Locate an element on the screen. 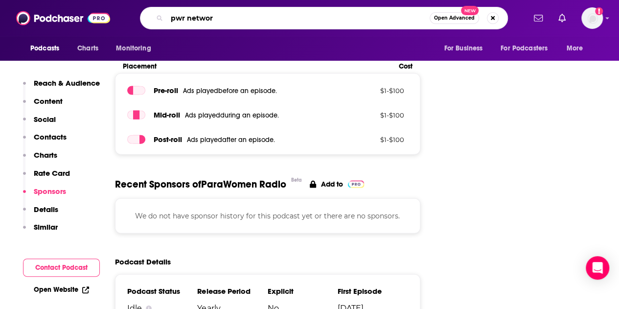 The width and height of the screenshot is (619, 309). span: Ads played during an episode . is located at coordinates (232, 115).